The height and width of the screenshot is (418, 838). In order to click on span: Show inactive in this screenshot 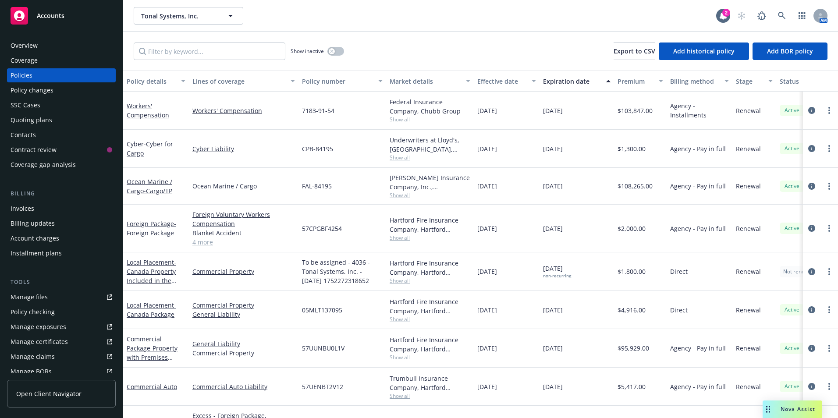, I will do `click(307, 51)`.